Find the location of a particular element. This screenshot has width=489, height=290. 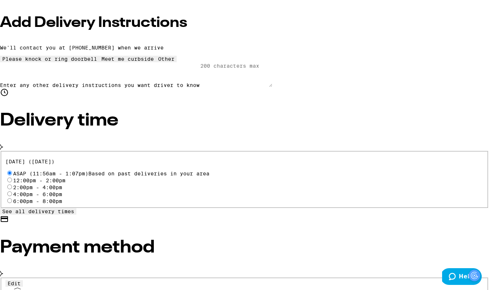

span: See all delivery times is located at coordinates (38, 211).